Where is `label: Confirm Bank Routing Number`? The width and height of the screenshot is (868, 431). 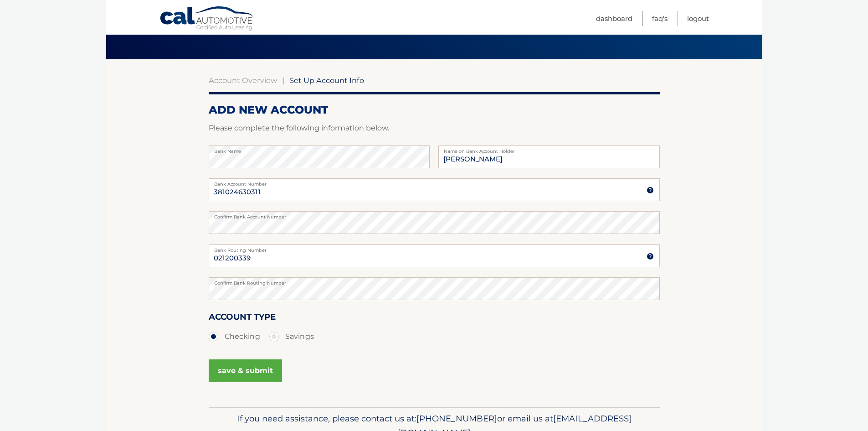 label: Confirm Bank Routing Number is located at coordinates (434, 281).